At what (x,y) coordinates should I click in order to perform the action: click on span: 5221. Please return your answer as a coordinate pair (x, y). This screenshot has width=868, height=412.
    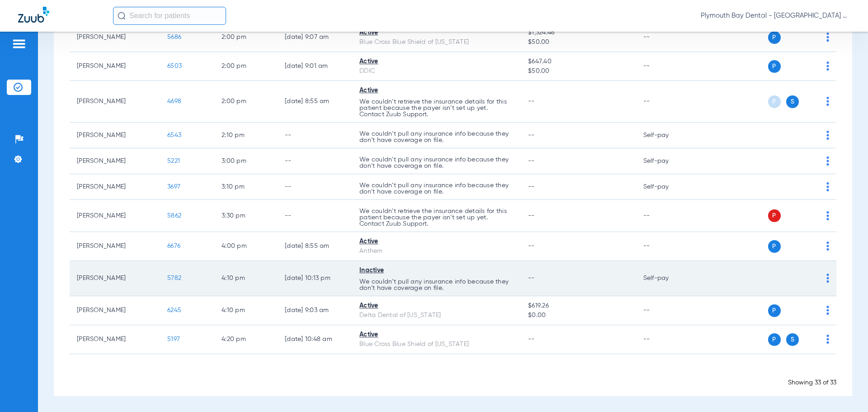
    Looking at the image, I should click on (173, 161).